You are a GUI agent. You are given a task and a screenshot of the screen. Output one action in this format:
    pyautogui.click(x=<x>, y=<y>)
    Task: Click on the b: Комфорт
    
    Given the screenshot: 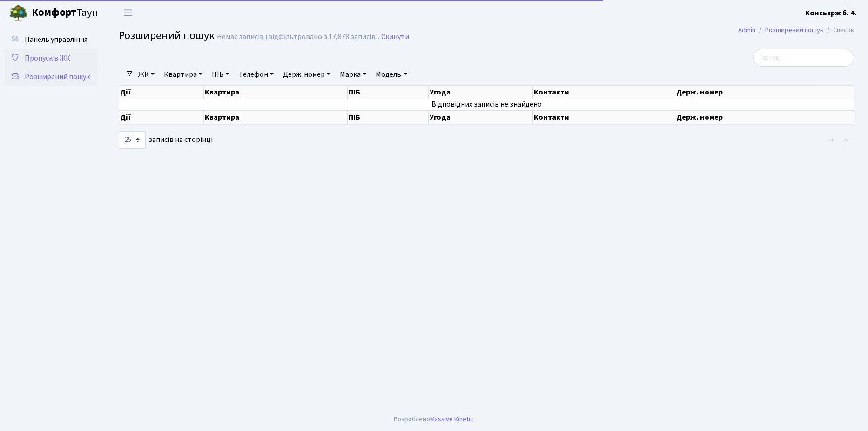 What is the action you would take?
    pyautogui.click(x=54, y=12)
    